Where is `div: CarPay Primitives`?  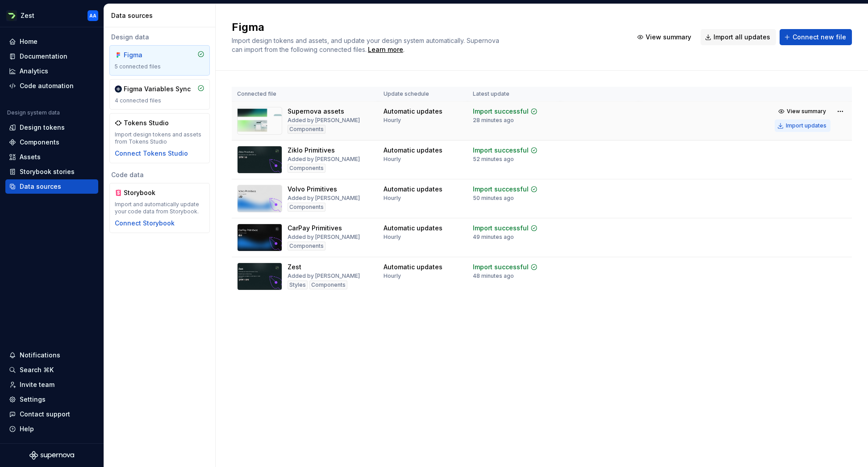
div: CarPay Primitives is located at coordinates (315, 228).